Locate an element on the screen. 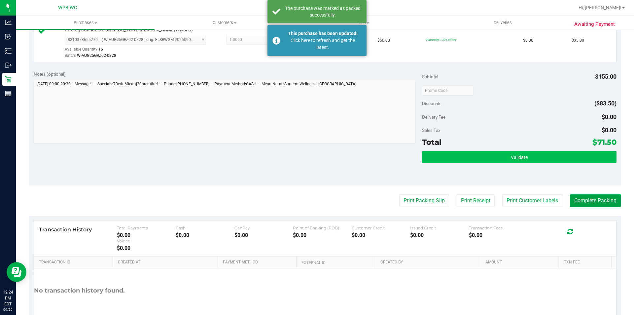 The width and height of the screenshot is (634, 315). div: CanPay is located at coordinates (264, 228).